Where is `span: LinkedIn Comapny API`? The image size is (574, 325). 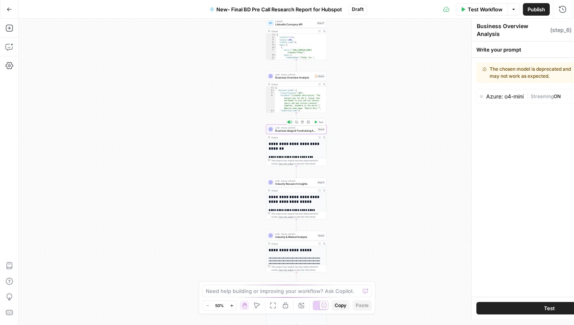 span: LinkedIn Comapny API is located at coordinates (295, 25).